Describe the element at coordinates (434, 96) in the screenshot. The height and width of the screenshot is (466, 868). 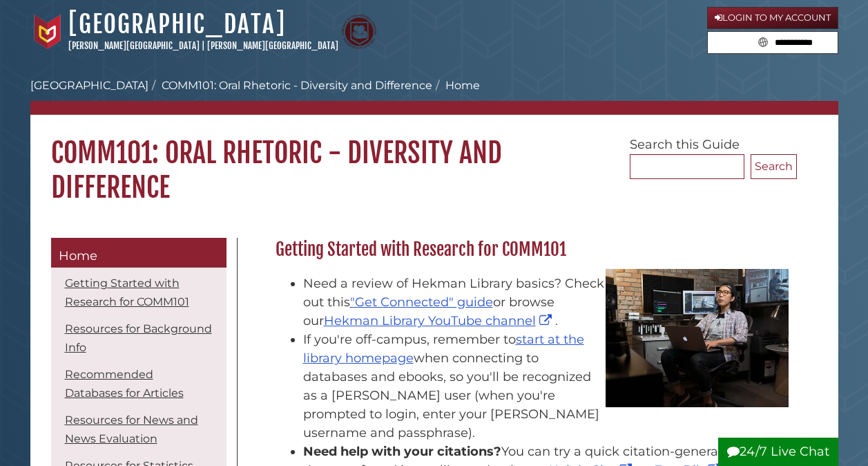
I see `nav: breadcrumb` at that location.